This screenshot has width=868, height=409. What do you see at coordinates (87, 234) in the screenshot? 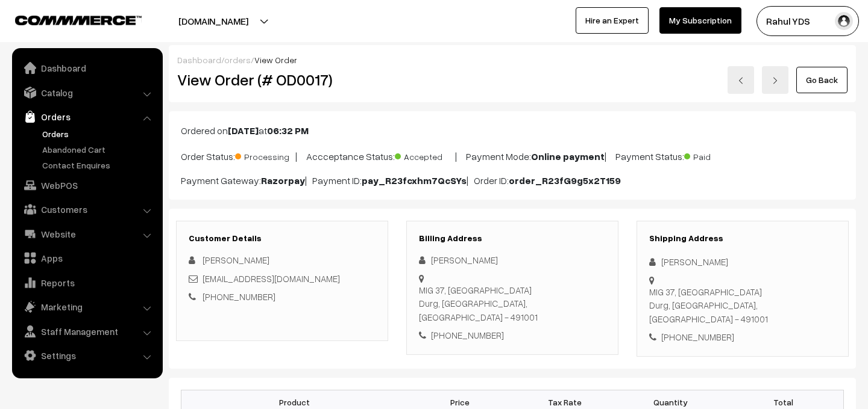
I see `a: Website` at bounding box center [87, 234].